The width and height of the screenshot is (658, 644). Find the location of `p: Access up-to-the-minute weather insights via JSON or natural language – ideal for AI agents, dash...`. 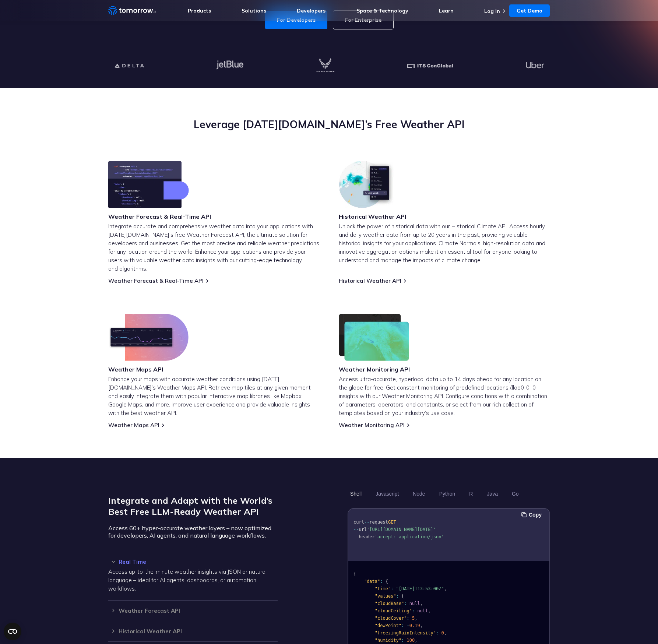

p: Access up-to-the-minute weather insights via JSON or natural language – ideal for AI agents, dash... is located at coordinates (193, 580).